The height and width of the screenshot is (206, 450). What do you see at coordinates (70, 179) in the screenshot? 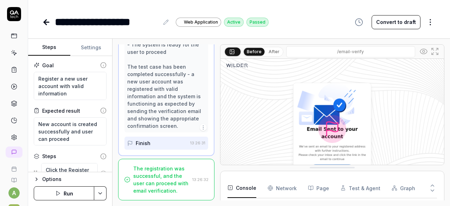
I see `button: Options` at bounding box center [70, 179].